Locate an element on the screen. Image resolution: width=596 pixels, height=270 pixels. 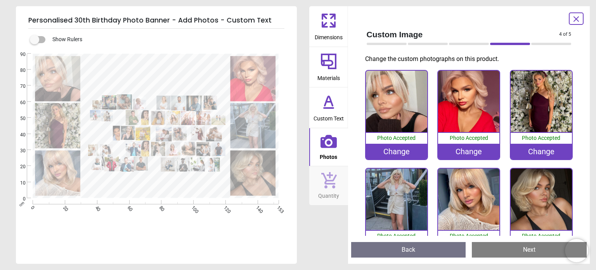
span: 140 is located at coordinates (257, 207).